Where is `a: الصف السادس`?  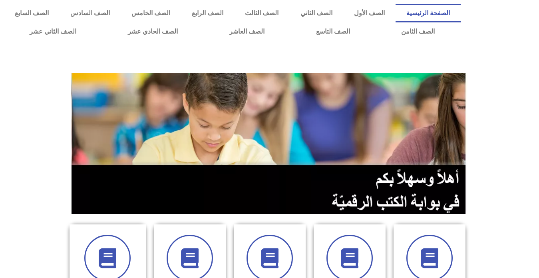 a: الصف السادس is located at coordinates (90, 13).